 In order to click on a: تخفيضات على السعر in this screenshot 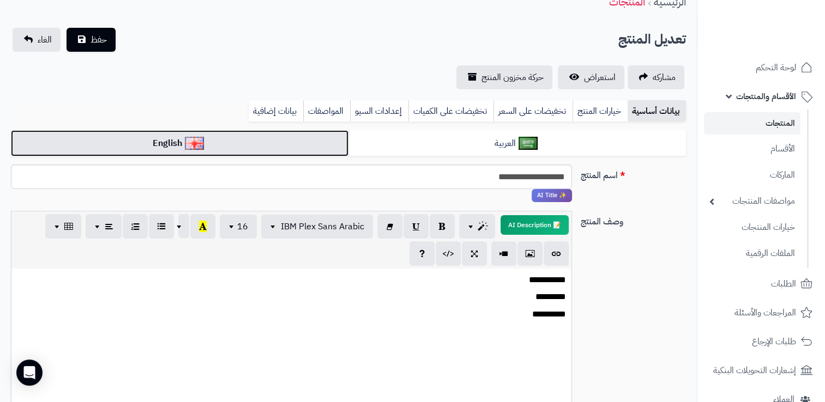, I will do `click(533, 111)`.